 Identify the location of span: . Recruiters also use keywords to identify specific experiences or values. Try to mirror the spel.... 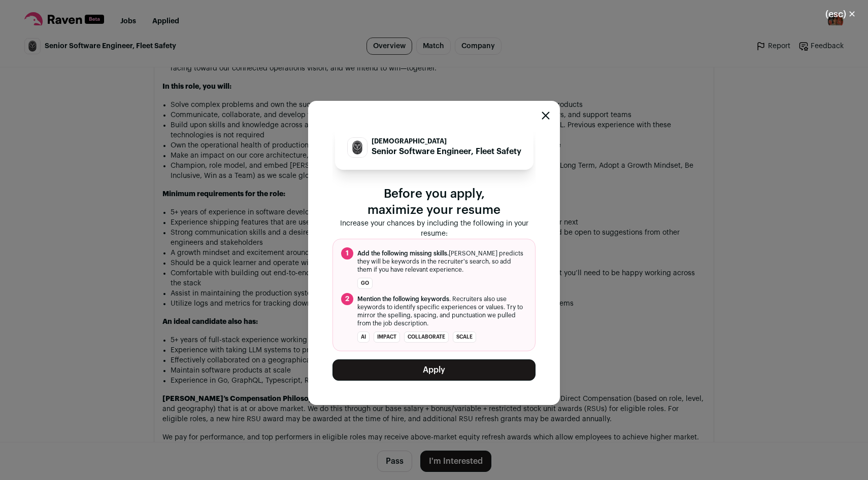
(442, 311).